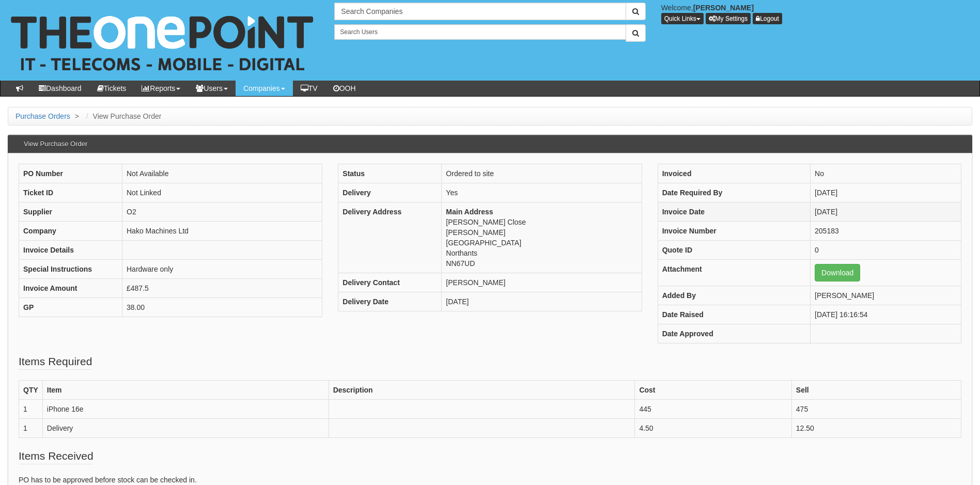 This screenshot has width=980, height=485. What do you see at coordinates (734, 173) in the screenshot?
I see `th: Invoiced` at bounding box center [734, 173].